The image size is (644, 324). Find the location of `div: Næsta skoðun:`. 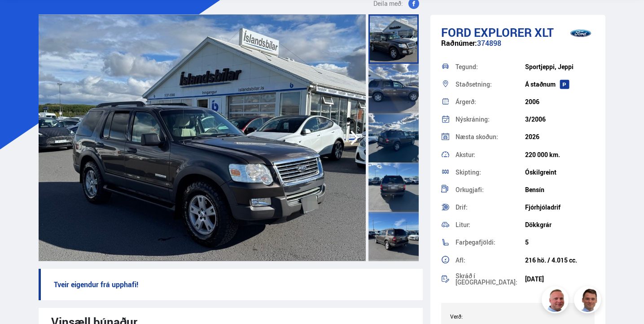

div: Næsta skoðun: is located at coordinates (490, 137).